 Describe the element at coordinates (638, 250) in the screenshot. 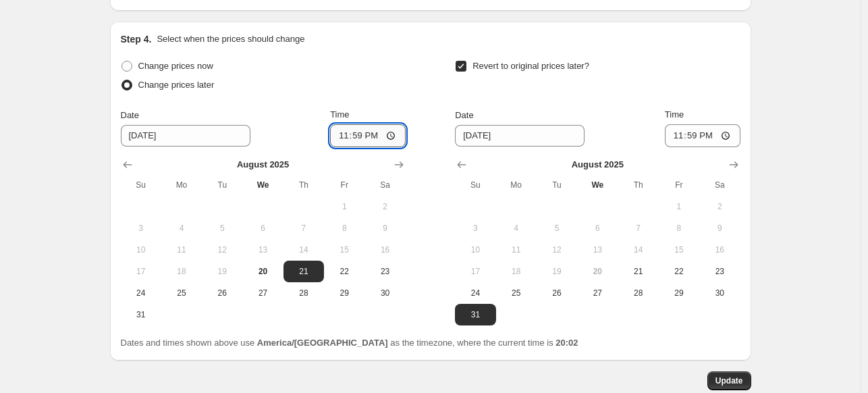

I see `button: Thursday August 14 2025` at that location.